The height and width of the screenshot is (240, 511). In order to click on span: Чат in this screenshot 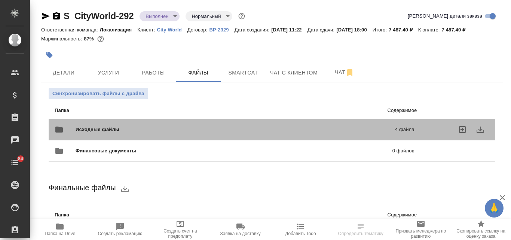, I will do `click(344, 72)`.